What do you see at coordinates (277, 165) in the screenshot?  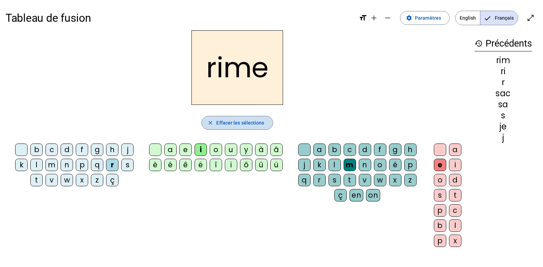 I see `div: ü` at bounding box center [277, 165].